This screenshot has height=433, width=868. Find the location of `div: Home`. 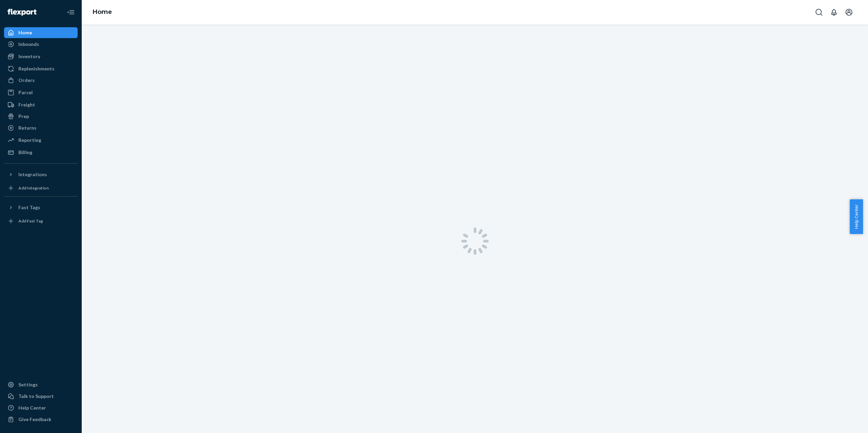

div: Home is located at coordinates (25, 33).